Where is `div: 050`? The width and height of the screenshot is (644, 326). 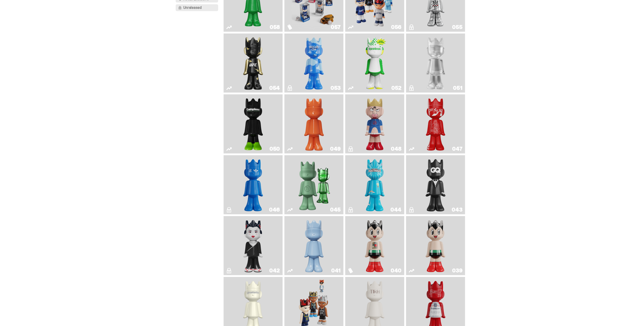
div: 050 is located at coordinates (274, 149).